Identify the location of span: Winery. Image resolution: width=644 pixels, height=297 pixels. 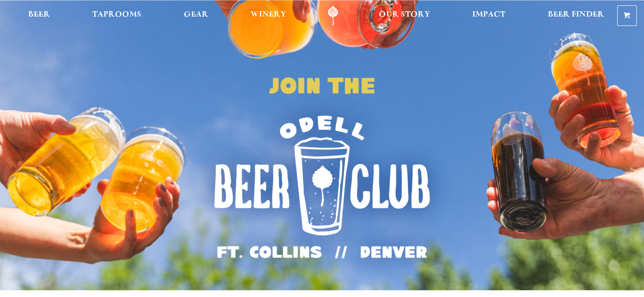
(268, 15).